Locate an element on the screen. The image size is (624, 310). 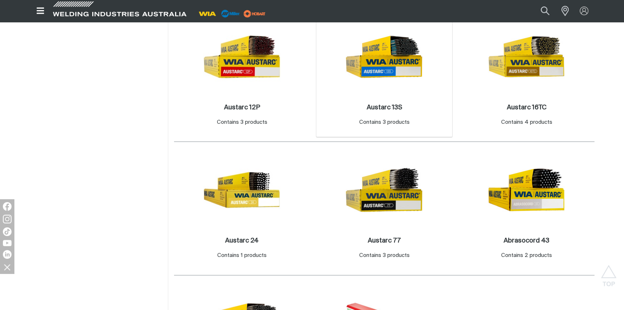
h2: Austarc 24 is located at coordinates (242, 240).